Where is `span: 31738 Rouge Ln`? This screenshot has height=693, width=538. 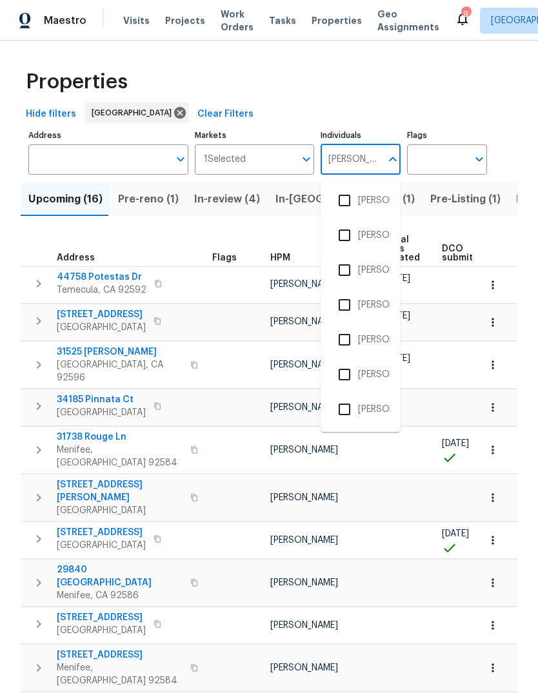
span: 31738 Rouge Ln is located at coordinates (119, 437).